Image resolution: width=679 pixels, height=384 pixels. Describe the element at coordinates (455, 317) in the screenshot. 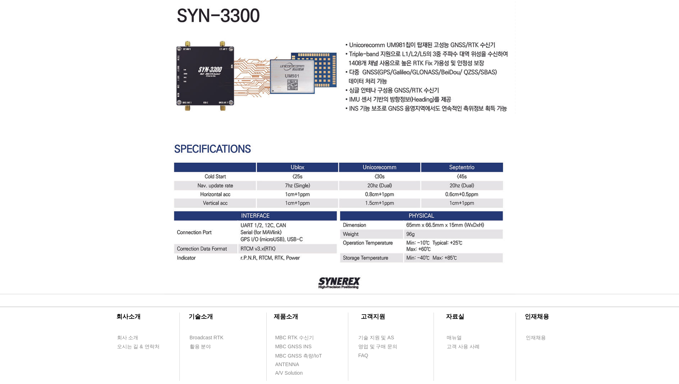

I see `span: ​자료실` at that location.